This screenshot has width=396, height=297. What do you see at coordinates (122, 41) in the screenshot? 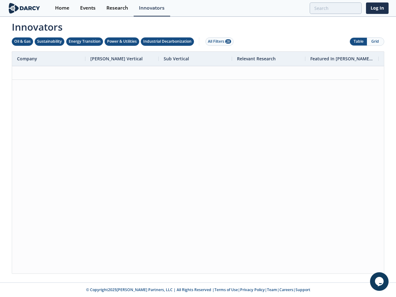
I see `button: Power & Utilities` at bounding box center [122, 41].